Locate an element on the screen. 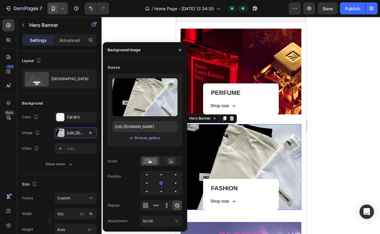  div: Open Intercom Messenger is located at coordinates (366, 212).